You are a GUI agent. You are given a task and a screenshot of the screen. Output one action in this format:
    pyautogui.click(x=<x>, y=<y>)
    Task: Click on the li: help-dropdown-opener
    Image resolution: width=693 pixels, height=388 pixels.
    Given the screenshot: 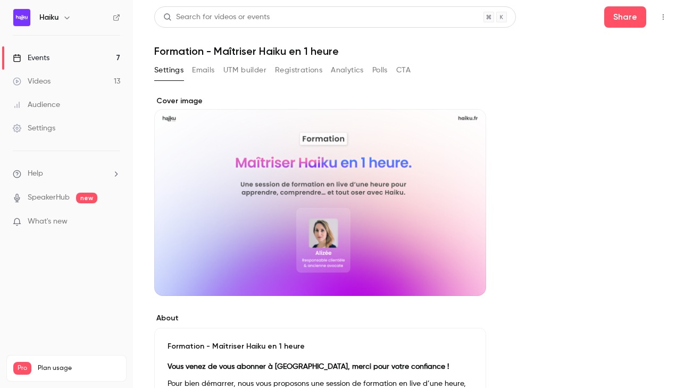 What is the action you would take?
    pyautogui.click(x=66, y=173)
    